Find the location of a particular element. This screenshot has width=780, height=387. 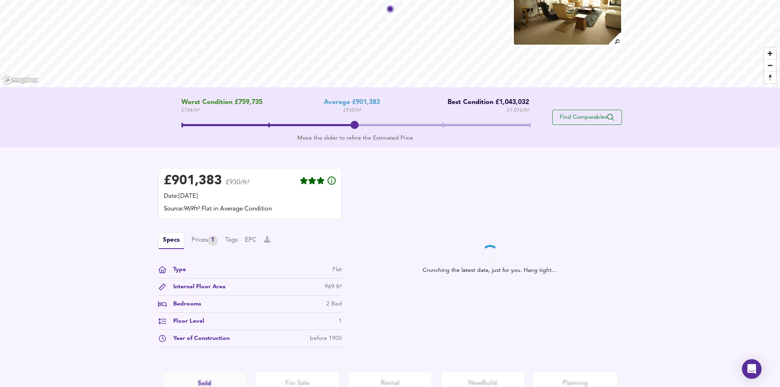

button: Specs is located at coordinates (171, 240).